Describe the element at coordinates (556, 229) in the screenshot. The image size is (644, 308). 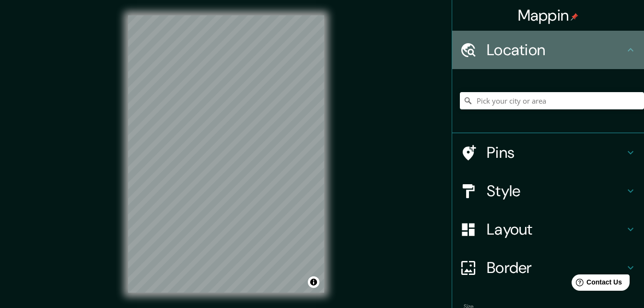
I see `h4: Layout` at that location.